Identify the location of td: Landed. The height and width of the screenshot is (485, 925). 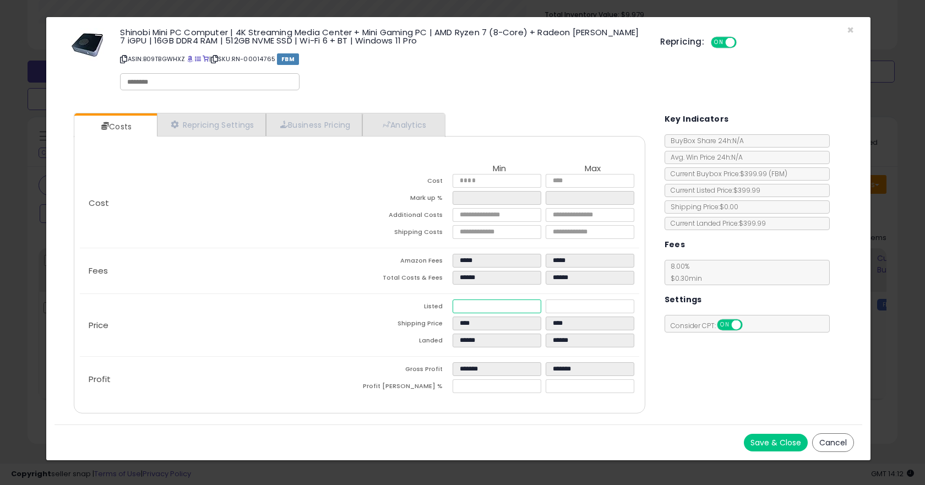
(406, 342).